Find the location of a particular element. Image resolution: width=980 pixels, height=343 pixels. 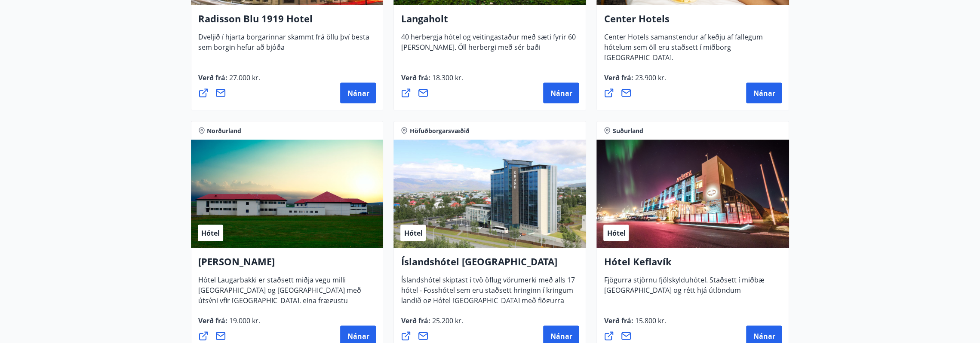

h4: Radisson Blu 1919 Hotel is located at coordinates (287, 22).